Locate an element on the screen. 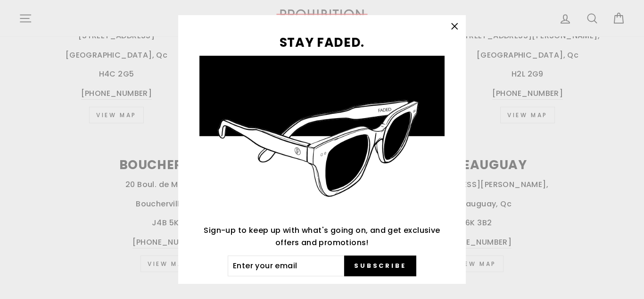 The width and height of the screenshot is (644, 299). span: Subscribe is located at coordinates (380, 266).